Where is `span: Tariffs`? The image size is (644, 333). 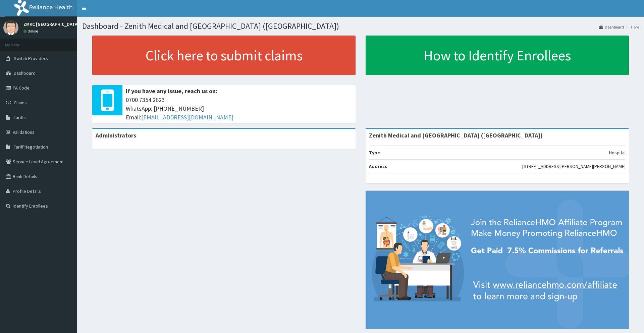 span: Tariffs is located at coordinates (20, 117).